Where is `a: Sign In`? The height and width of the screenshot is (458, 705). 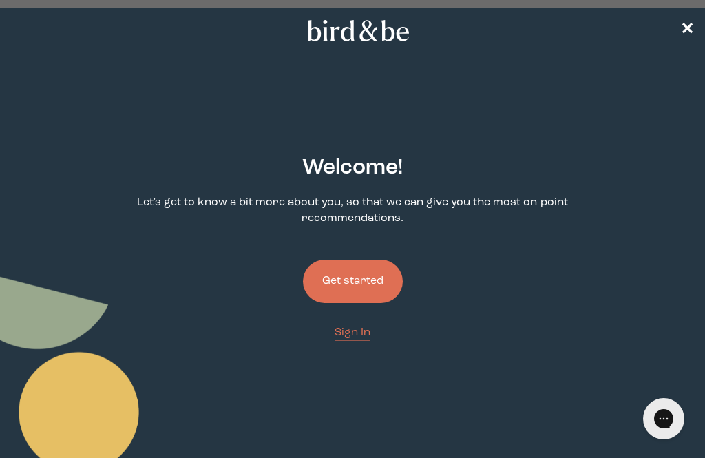
a: Sign In is located at coordinates (352, 332).